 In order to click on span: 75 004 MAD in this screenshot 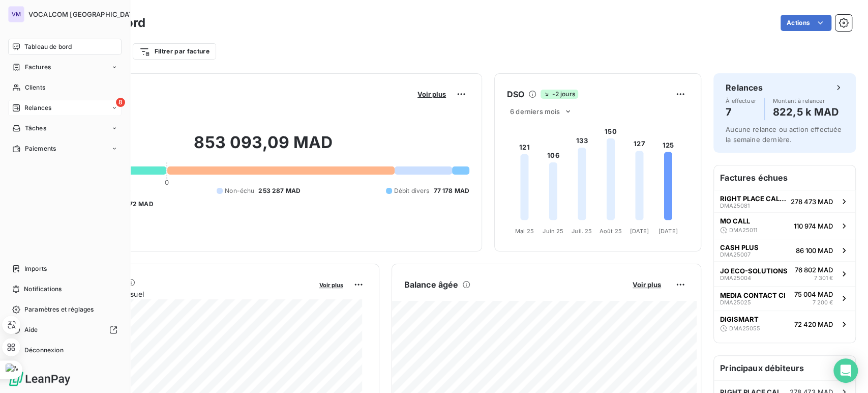, I will do `click(814, 294)`.